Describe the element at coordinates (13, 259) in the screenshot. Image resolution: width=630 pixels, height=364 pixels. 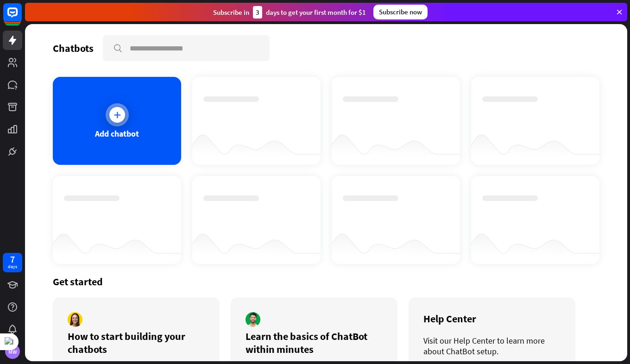
I see `div: 7` at that location.